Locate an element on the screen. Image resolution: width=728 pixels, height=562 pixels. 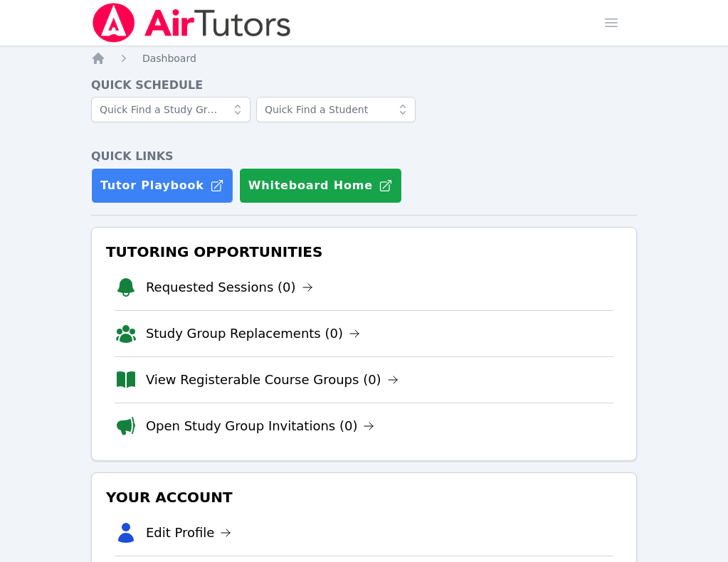
h4: Quick Links is located at coordinates (364, 156).